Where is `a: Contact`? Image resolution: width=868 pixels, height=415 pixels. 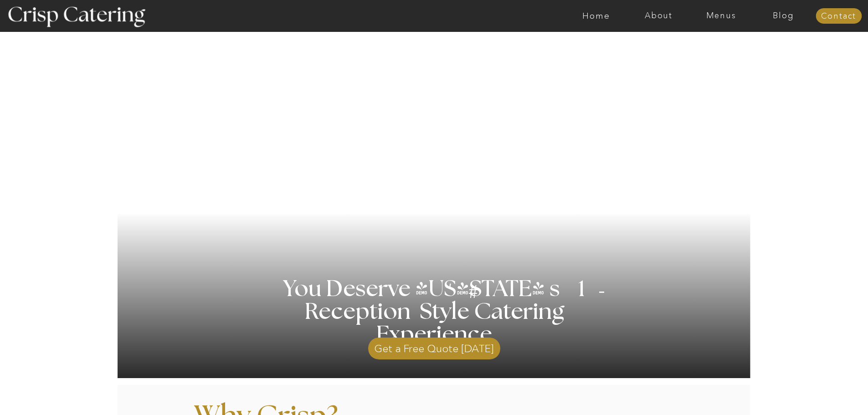
a: Contact is located at coordinates (838, 17).